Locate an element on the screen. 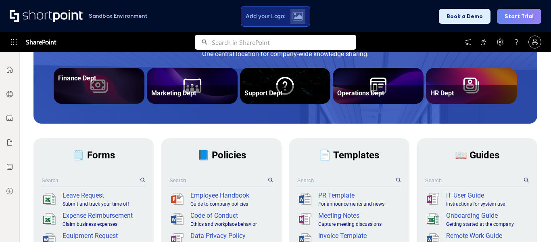  span: 🗒️ Forms is located at coordinates (94, 155).